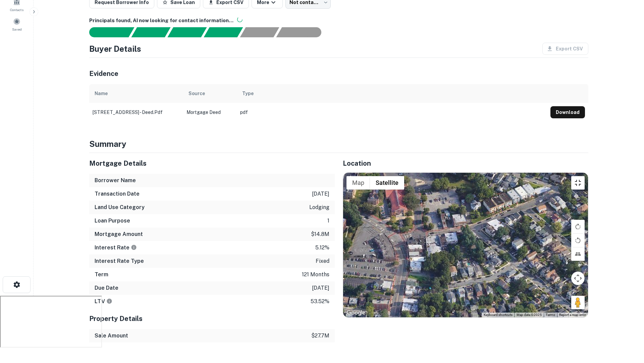 The height and width of the screenshot is (363, 644). I want to click on h6: Mortgage Amount, so click(119, 234).